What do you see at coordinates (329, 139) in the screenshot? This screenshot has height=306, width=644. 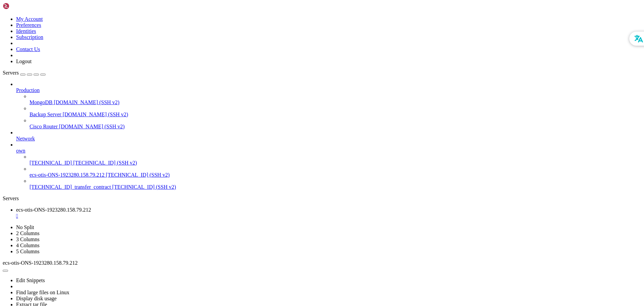 I see `a: Network` at bounding box center [329, 139].